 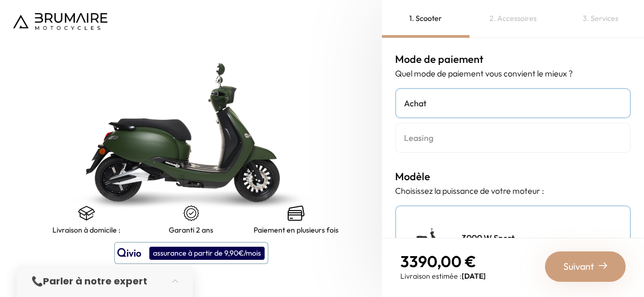 What do you see at coordinates (191, 253) in the screenshot?
I see `button: assurance à partir de 9,90€/mois` at bounding box center [191, 253].